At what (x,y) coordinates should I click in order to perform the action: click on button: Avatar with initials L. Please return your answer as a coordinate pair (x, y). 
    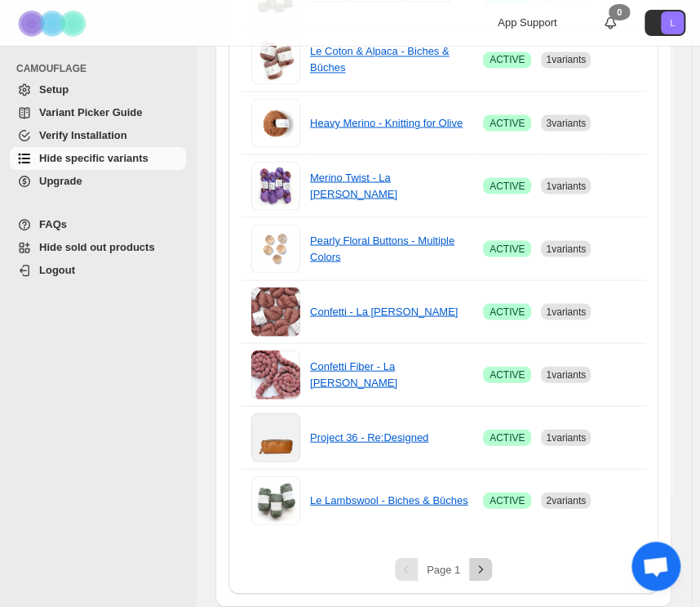
    Looking at the image, I should click on (665, 23).